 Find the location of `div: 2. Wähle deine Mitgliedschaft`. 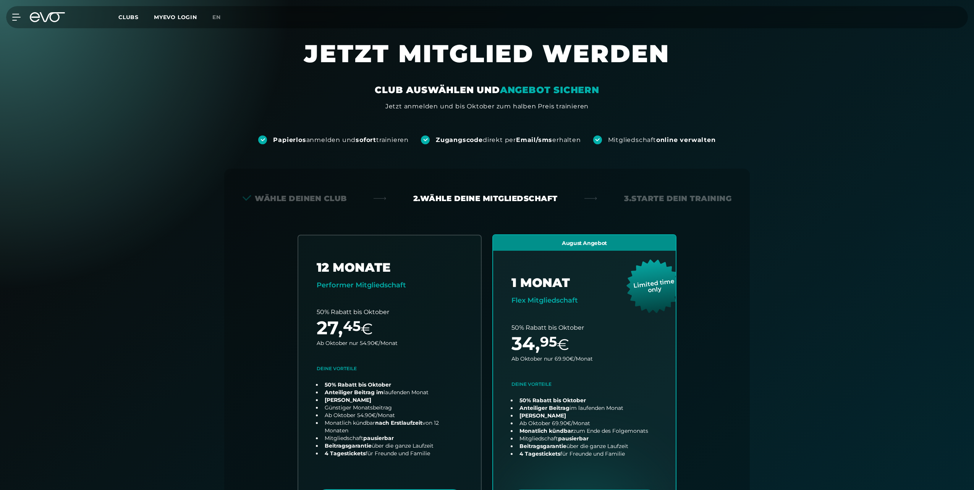

div: 2. Wähle deine Mitgliedschaft is located at coordinates (486, 199).